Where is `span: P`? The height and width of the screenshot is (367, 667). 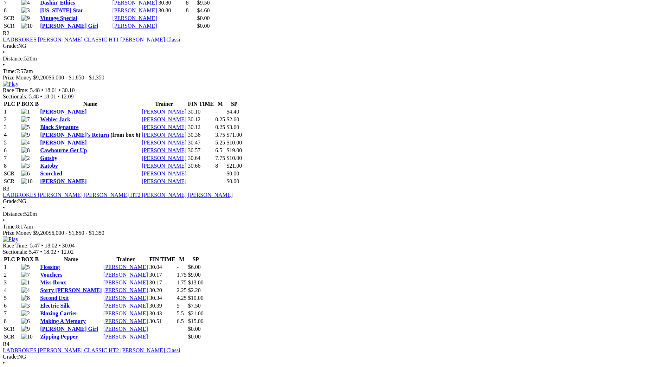 span: P is located at coordinates (18, 104).